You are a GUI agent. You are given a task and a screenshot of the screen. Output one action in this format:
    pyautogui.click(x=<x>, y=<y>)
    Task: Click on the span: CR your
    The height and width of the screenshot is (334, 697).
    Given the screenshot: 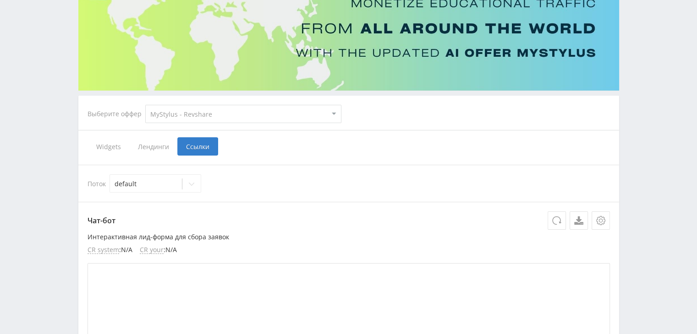 What is the action you would take?
    pyautogui.click(x=152, y=250)
    